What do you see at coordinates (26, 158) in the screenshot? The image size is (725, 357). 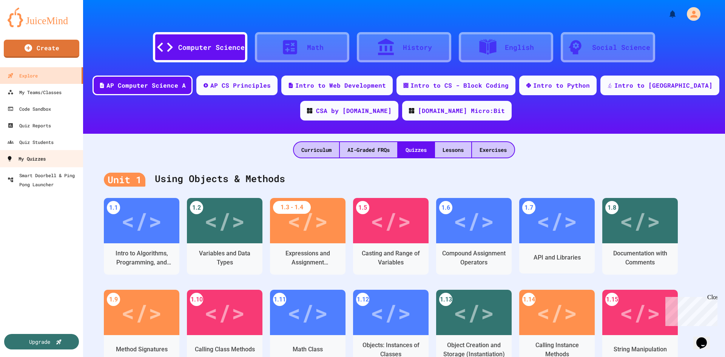 I see `div: My Quizzes` at bounding box center [26, 158].